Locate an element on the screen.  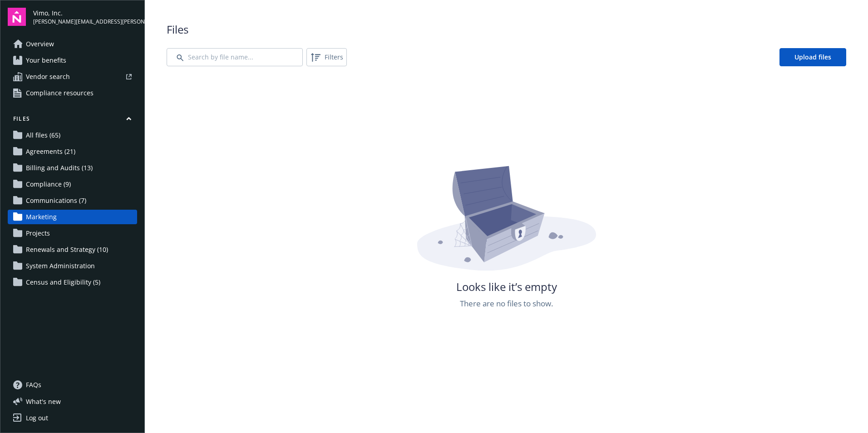
img: navigator-logo.svg is located at coordinates (17, 17).